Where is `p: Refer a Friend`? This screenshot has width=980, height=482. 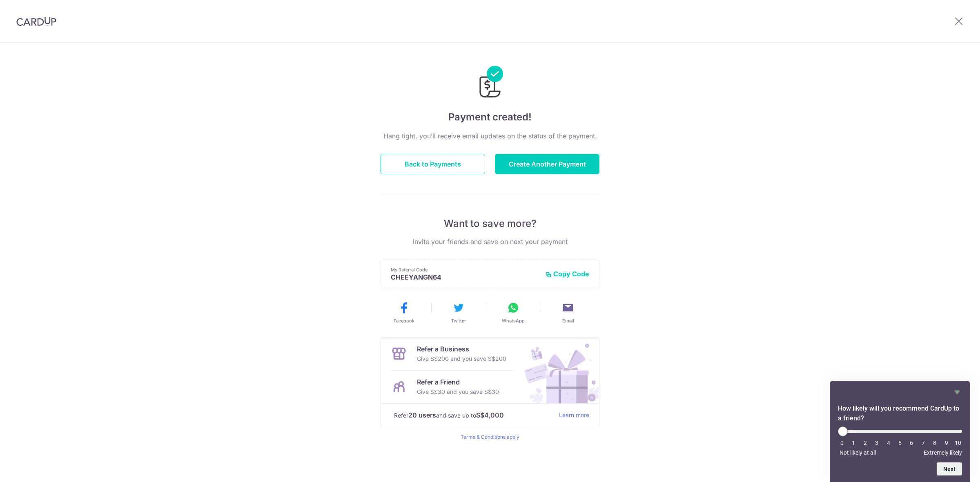 p: Refer a Friend is located at coordinates (458, 382).